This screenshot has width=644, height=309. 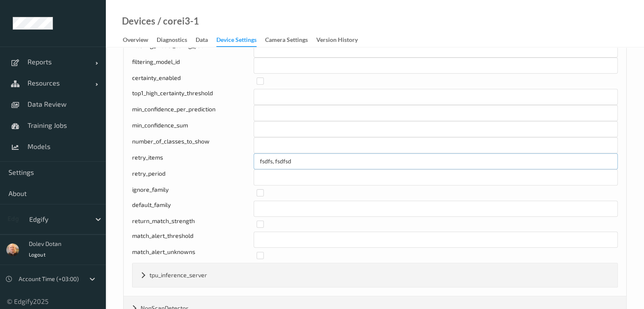 What do you see at coordinates (172, 41) in the screenshot?
I see `div: Diagnostics` at bounding box center [172, 41].